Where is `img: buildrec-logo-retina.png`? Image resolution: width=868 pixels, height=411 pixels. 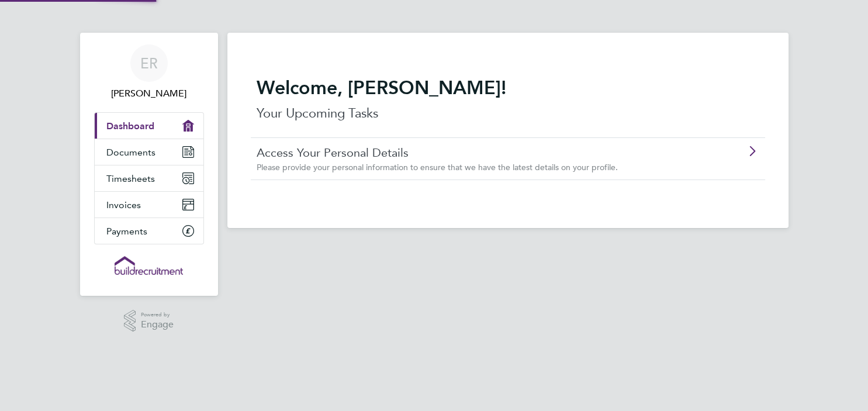
img: buildrec-logo-retina.png is located at coordinates (149, 266).